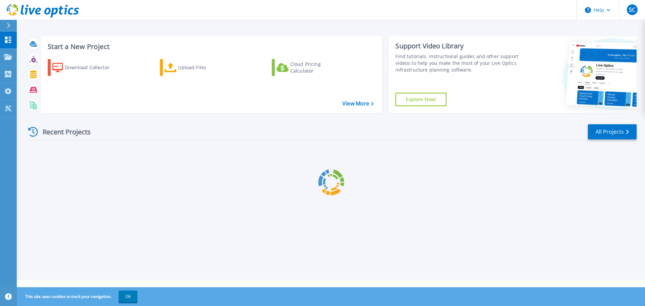 Image resolution: width=645 pixels, height=306 pixels. I want to click on a: All Projects, so click(612, 132).